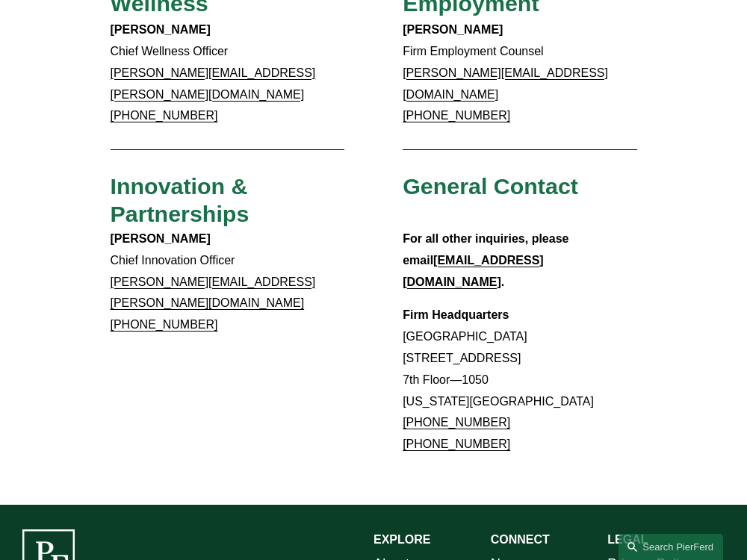 The height and width of the screenshot is (560, 747). I want to click on strong: Firm Headquarters, so click(456, 314).